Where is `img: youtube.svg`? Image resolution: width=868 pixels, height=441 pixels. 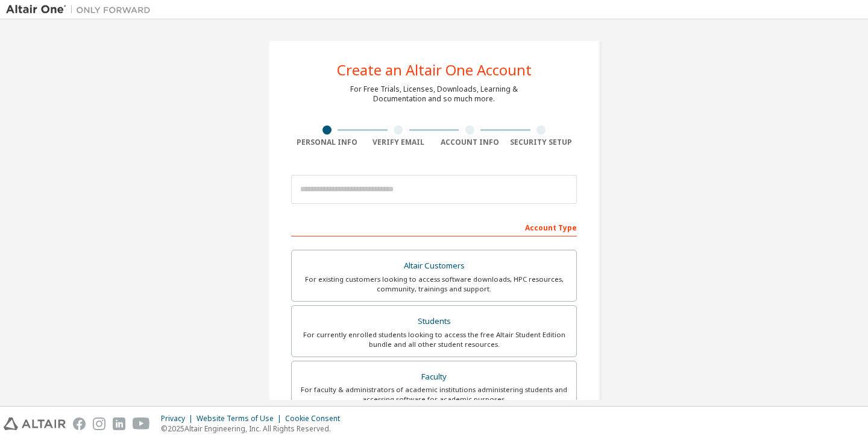
img: youtube.svg is located at coordinates (141, 423).